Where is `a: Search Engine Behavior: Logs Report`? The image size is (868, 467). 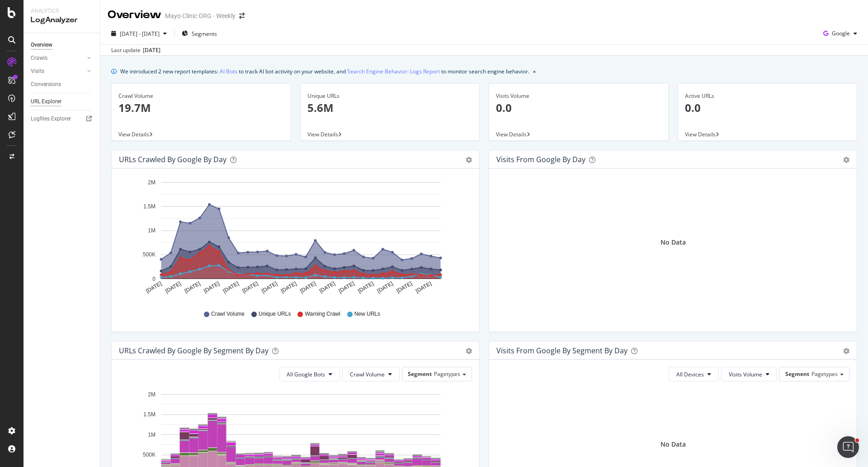
a: Search Engine Behavior: Logs Report is located at coordinates (394, 71).